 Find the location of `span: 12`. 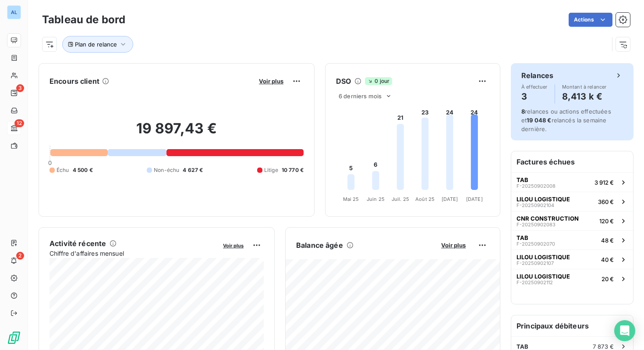

span: 12 is located at coordinates (19, 123).